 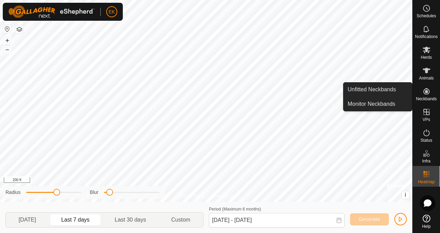 What do you see at coordinates (426, 140) in the screenshot?
I see `span: Status` at bounding box center [426, 140].